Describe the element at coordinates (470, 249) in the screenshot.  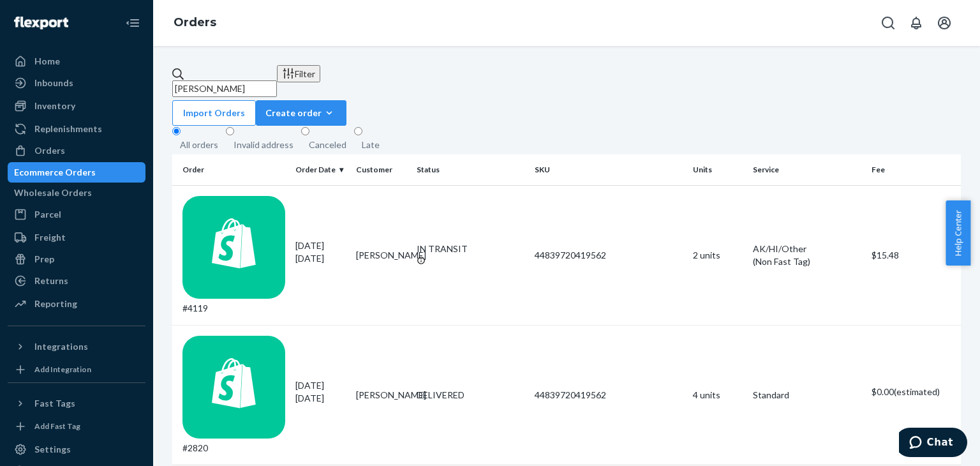
I see `div: IN TRANSIT` at that location.